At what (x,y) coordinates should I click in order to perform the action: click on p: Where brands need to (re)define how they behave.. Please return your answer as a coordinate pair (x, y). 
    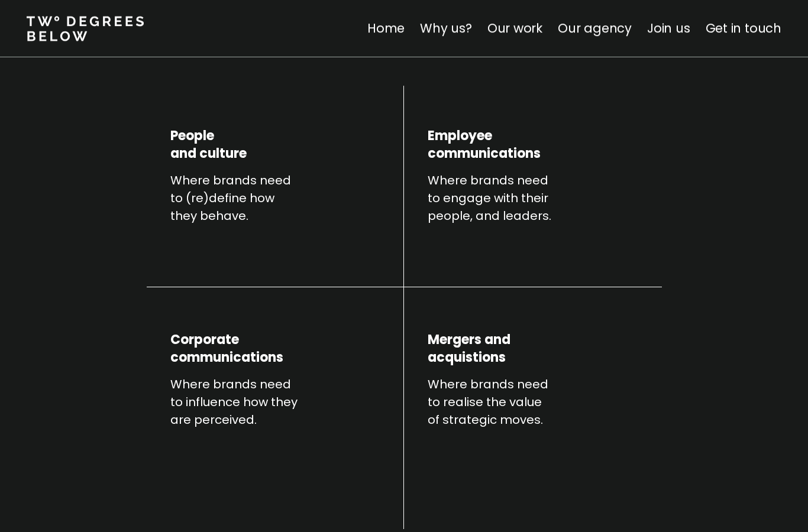
    Looking at the image, I should click on (243, 199).